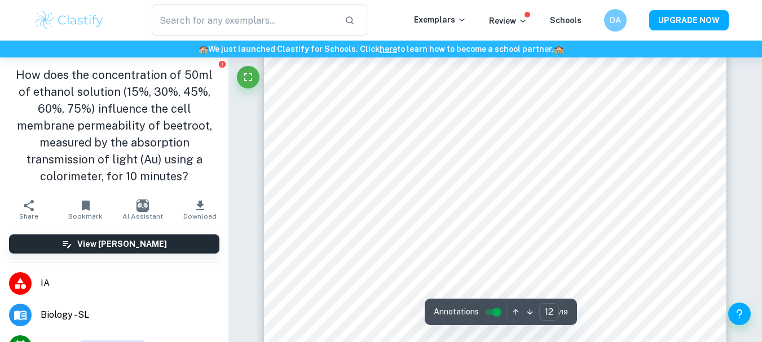  I want to click on button: UPGRADE NOW, so click(688, 20).